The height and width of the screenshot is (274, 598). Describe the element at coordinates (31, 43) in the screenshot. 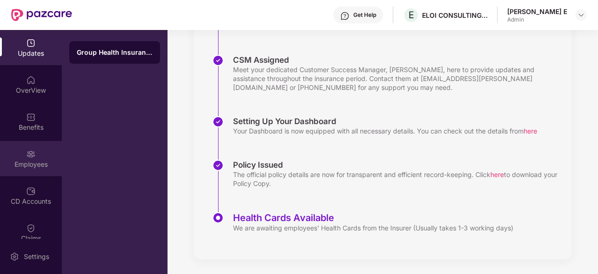

I see `img: svg+xml;base64,PHN2ZyBpZD0iVXBkYXRlZCIgeG1sbnM9Imh0dHA6Ly93d3cudzMub3JnLzIwMDAvc3ZnIiB3aWR0aD0iMj...` at that location.